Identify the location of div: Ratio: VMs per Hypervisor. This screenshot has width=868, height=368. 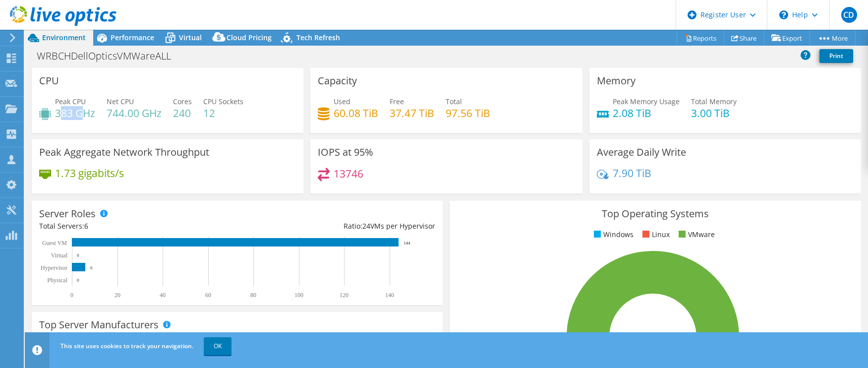
(337, 226).